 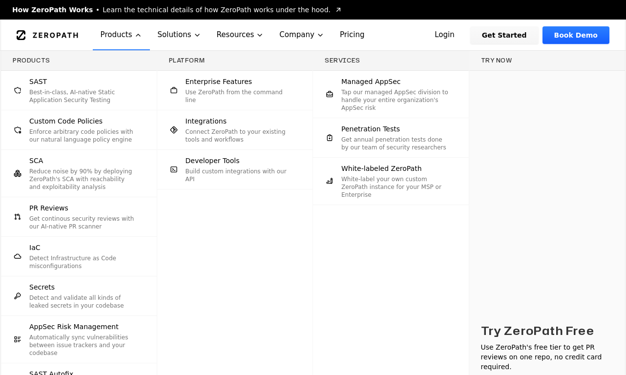 I want to click on p: Get annual penetration tests done by our team of security researchers, so click(x=395, y=144).